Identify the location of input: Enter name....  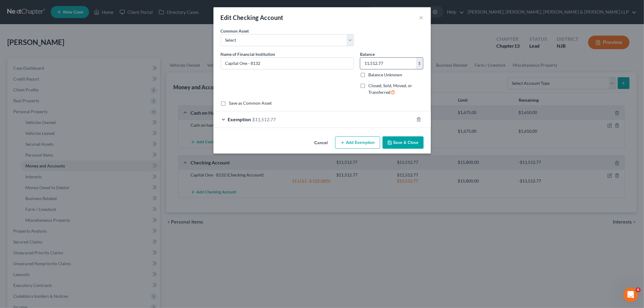
(287, 63).